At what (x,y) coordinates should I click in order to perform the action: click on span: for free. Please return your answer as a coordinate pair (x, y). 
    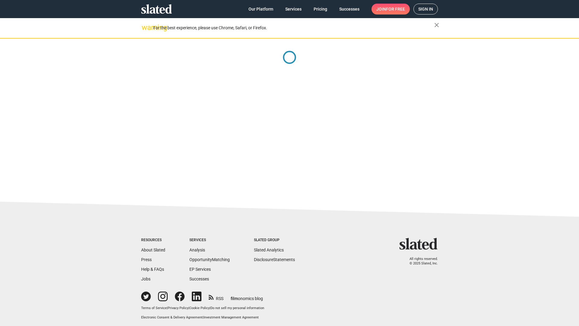
    Looking at the image, I should click on (396, 9).